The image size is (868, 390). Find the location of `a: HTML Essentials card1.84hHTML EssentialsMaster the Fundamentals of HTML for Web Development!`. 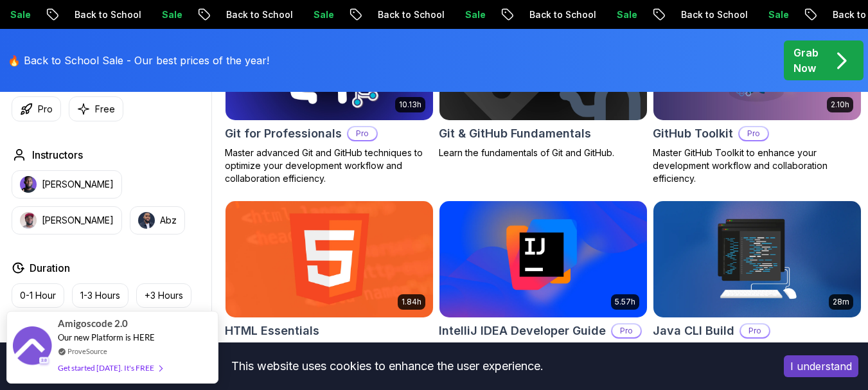

a: HTML Essentials card1.84hHTML EssentialsMaster the Fundamentals of HTML for Web Development! is located at coordinates (329, 285).